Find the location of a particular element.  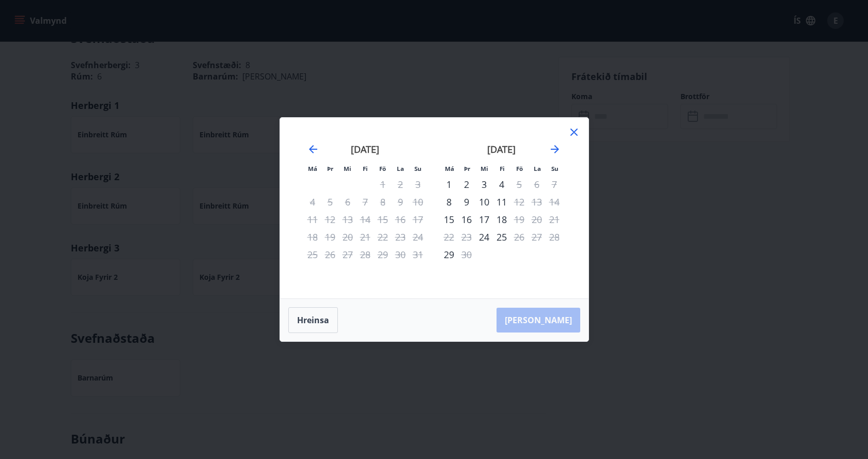

div: Calendar is located at coordinates (434, 208).